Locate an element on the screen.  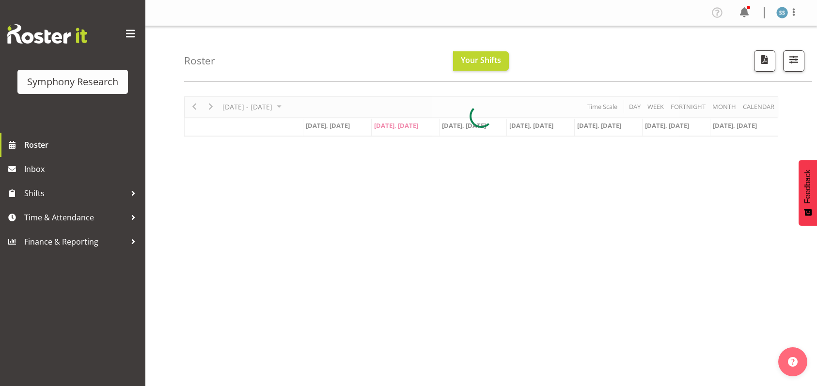
img: shane-shaw-williams1936.jpg is located at coordinates (782, 13).